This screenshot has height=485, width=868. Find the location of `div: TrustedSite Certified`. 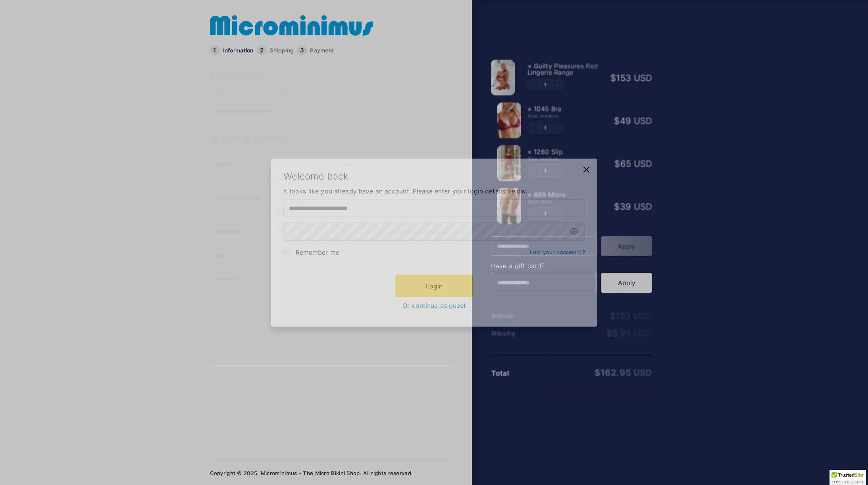

div: TrustedSite Certified is located at coordinates (848, 478).